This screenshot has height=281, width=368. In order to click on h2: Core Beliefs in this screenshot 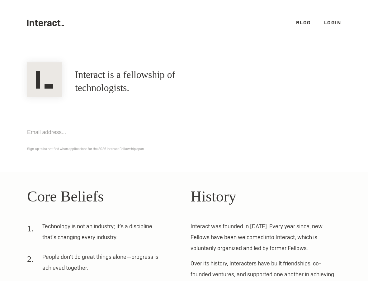, I will do `click(102, 196)`.